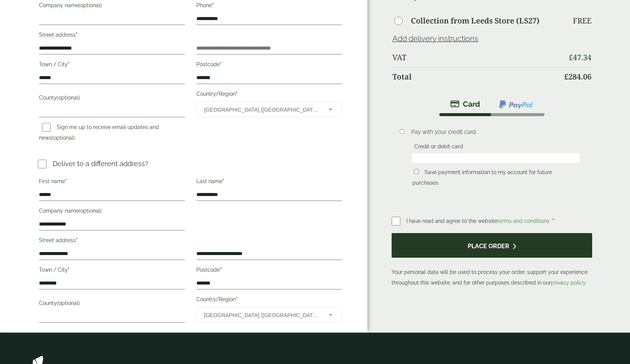 The width and height of the screenshot is (630, 364). Describe the element at coordinates (465, 104) in the screenshot. I see `img: stripe.png` at that location.